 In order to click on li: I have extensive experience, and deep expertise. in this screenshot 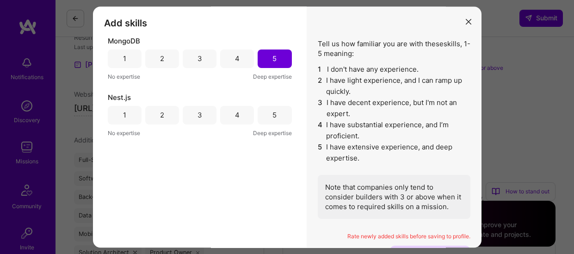, I will do `click(394, 153)`.